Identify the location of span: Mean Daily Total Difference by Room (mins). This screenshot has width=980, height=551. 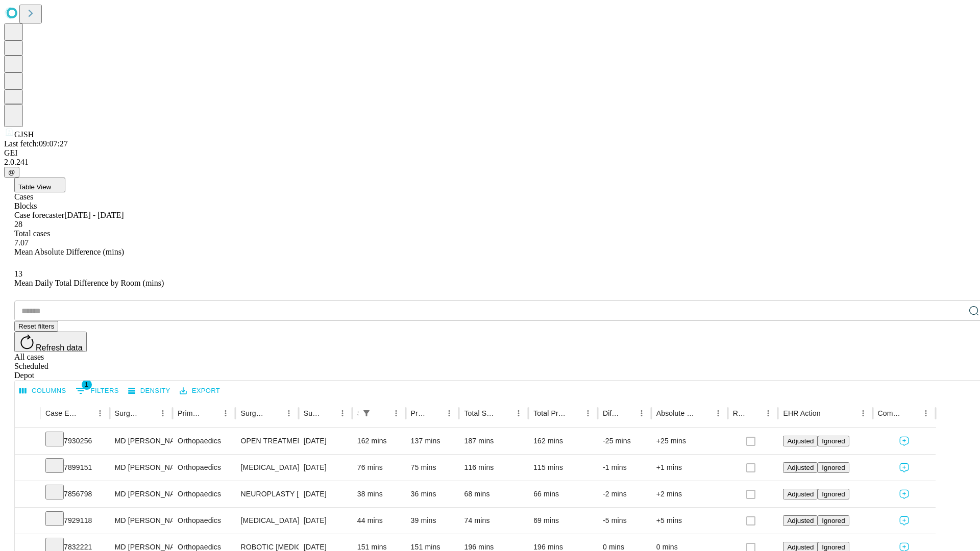
(89, 283).